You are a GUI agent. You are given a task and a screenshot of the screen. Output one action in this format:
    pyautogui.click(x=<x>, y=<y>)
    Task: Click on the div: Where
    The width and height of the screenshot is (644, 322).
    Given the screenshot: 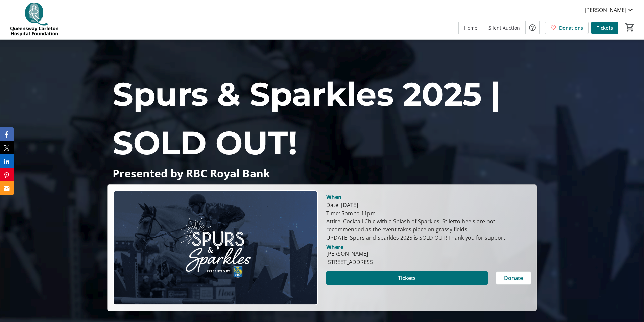 What is the action you would take?
    pyautogui.click(x=335, y=247)
    